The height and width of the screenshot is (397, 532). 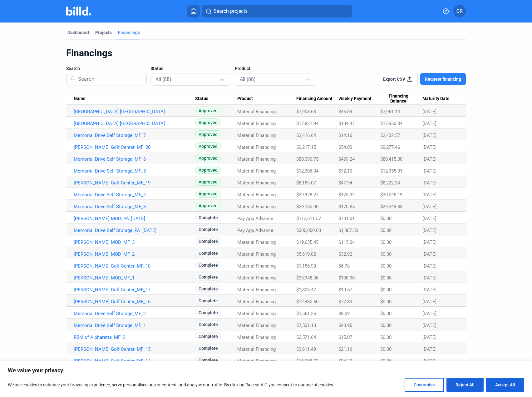 I want to click on span: $2,432.57, so click(x=390, y=135).